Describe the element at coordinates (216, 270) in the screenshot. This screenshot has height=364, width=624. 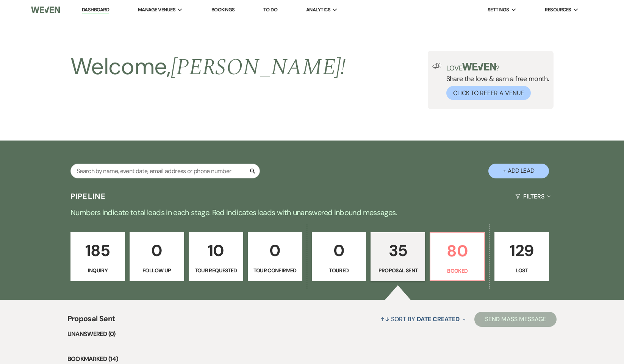
I see `p: Tour Requested` at that location.